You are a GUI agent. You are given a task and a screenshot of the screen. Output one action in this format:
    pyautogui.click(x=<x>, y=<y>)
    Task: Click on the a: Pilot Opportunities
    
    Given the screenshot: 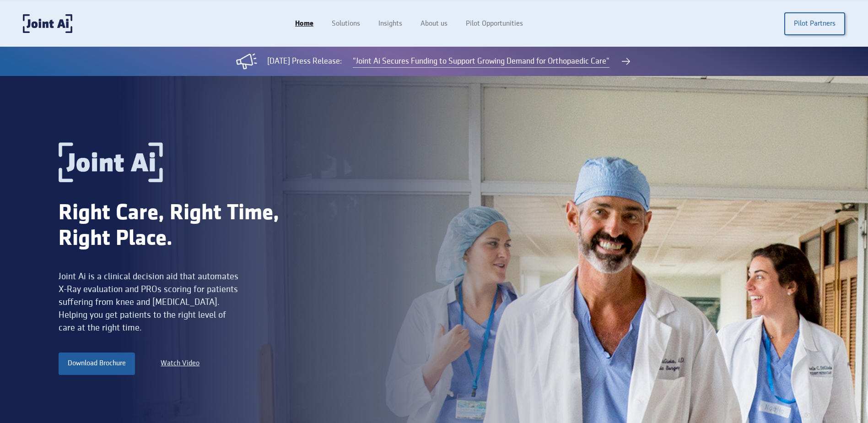 What is the action you would take?
    pyautogui.click(x=494, y=24)
    